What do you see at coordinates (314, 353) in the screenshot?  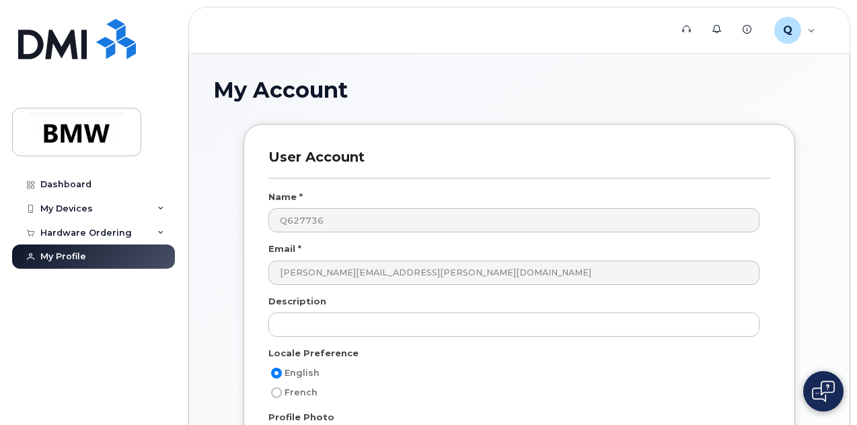 I see `label: Locale Preference` at bounding box center [314, 353].